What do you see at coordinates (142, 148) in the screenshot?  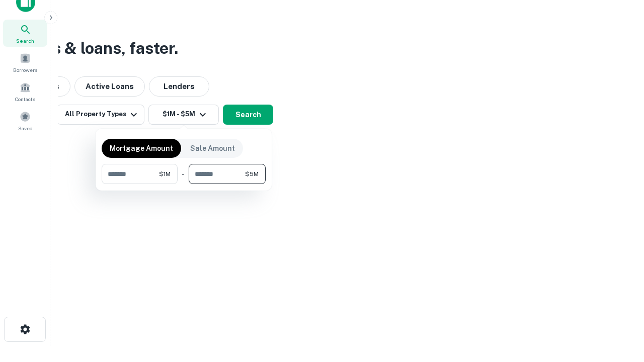 I see `p: Mortgage Amount` at bounding box center [142, 148].